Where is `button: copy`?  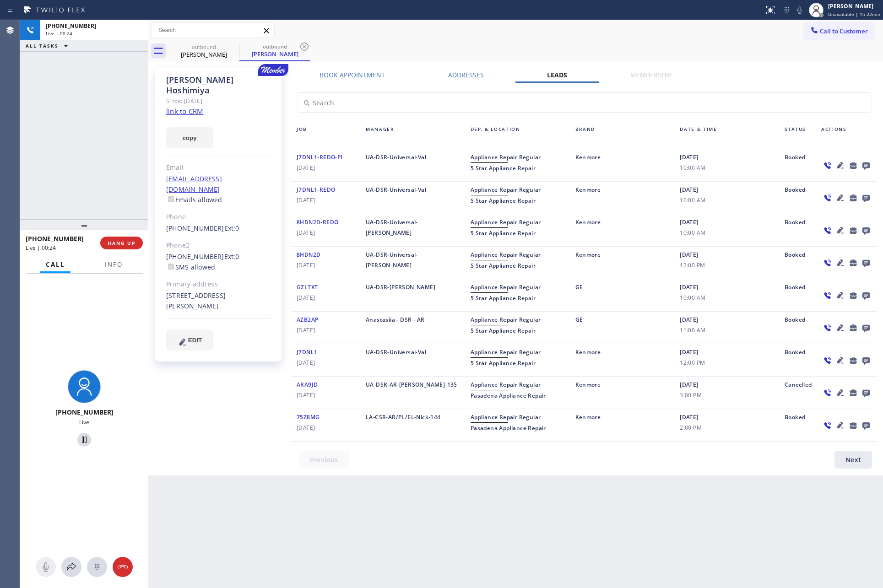
button: copy is located at coordinates (190, 137).